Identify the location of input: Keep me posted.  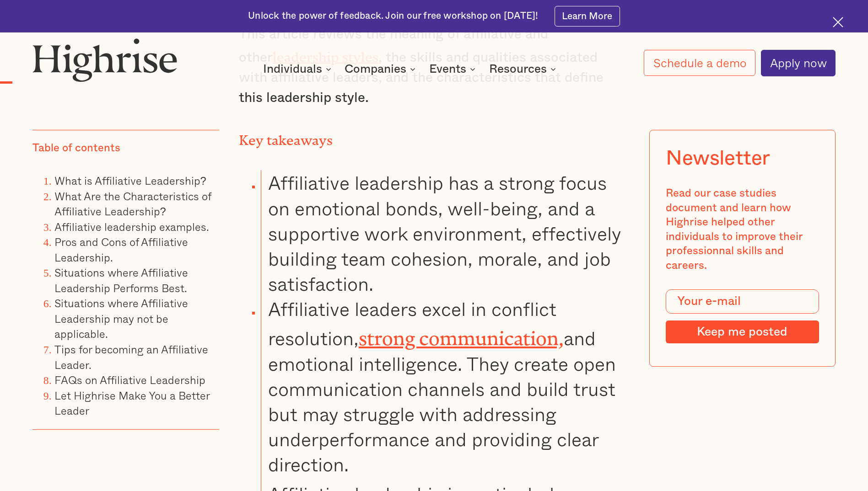
(742, 332).